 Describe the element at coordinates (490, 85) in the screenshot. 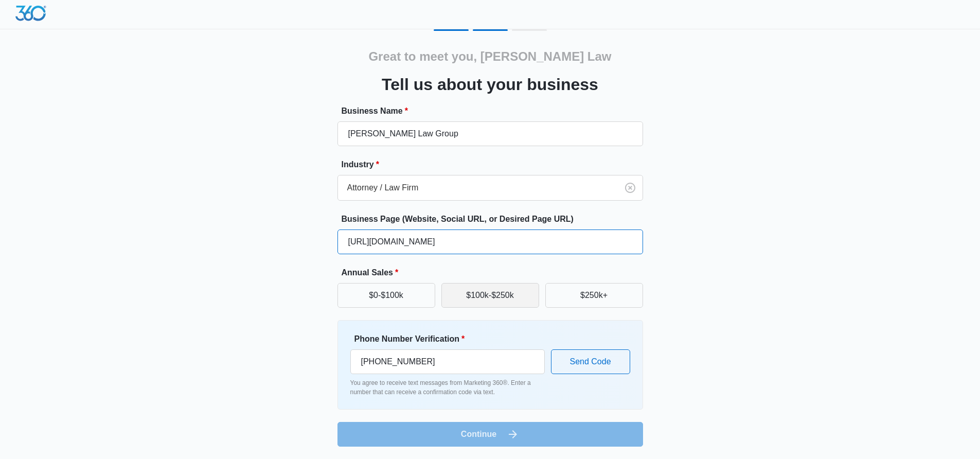

I see `h3: Tell us about your business` at that location.